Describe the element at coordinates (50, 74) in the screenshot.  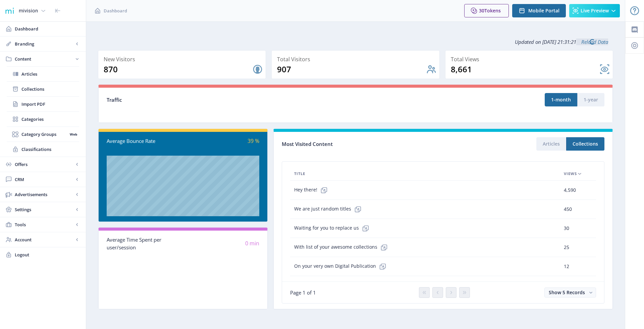
I see `span: Articles` at that location.